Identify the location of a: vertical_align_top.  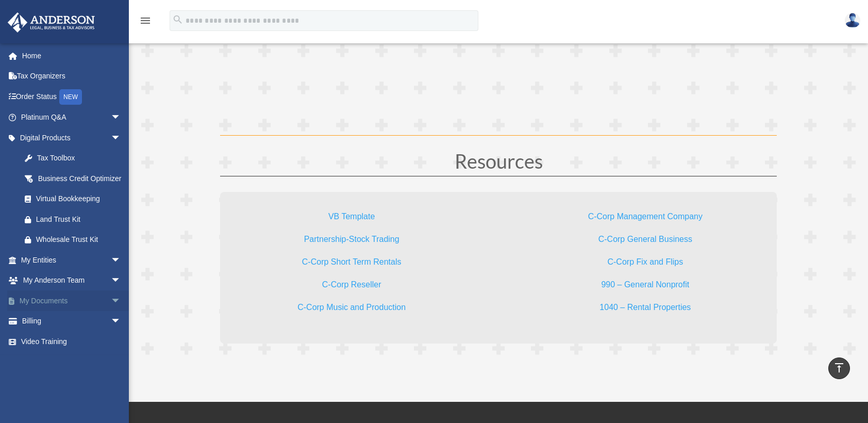
(839, 368).